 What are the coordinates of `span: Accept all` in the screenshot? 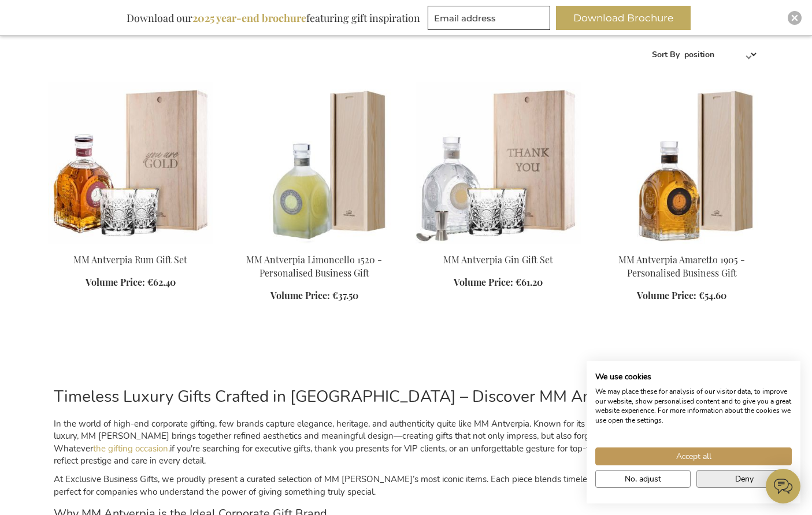 It's located at (694, 457).